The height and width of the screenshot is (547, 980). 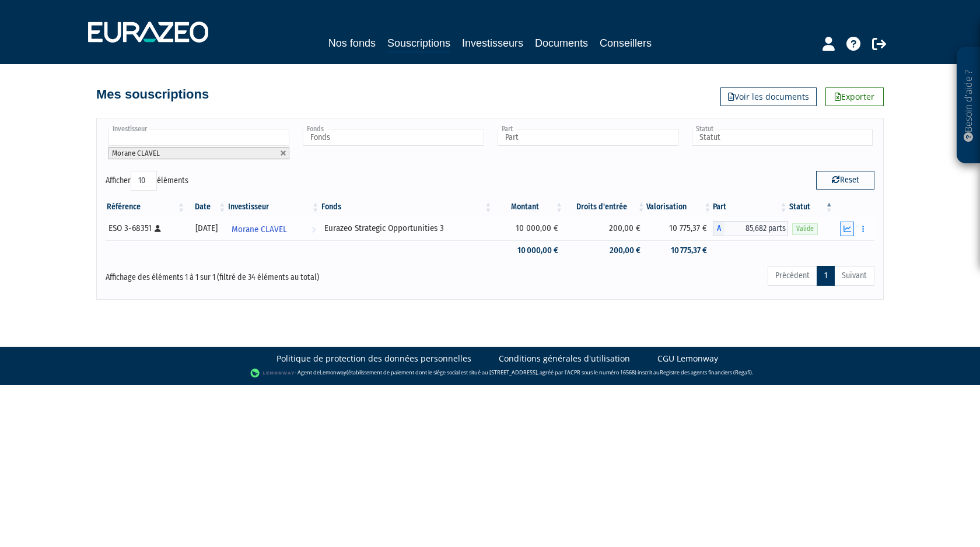 What do you see at coordinates (529, 207) in the screenshot?
I see `th: Montant: activer pour trier la colonne par ordre croissant` at bounding box center [529, 207].